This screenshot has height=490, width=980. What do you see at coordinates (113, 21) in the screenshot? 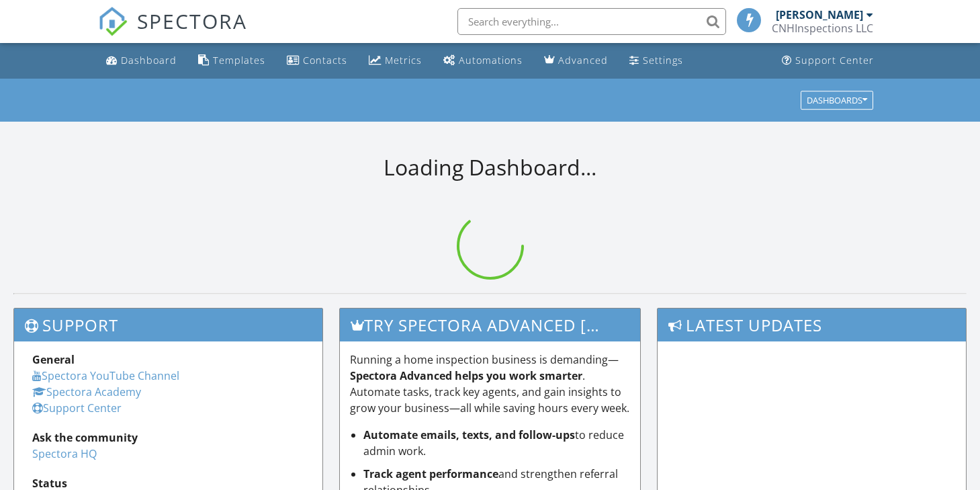
I see `img: The Best Home Inspection Software - Spectora` at bounding box center [113, 21].